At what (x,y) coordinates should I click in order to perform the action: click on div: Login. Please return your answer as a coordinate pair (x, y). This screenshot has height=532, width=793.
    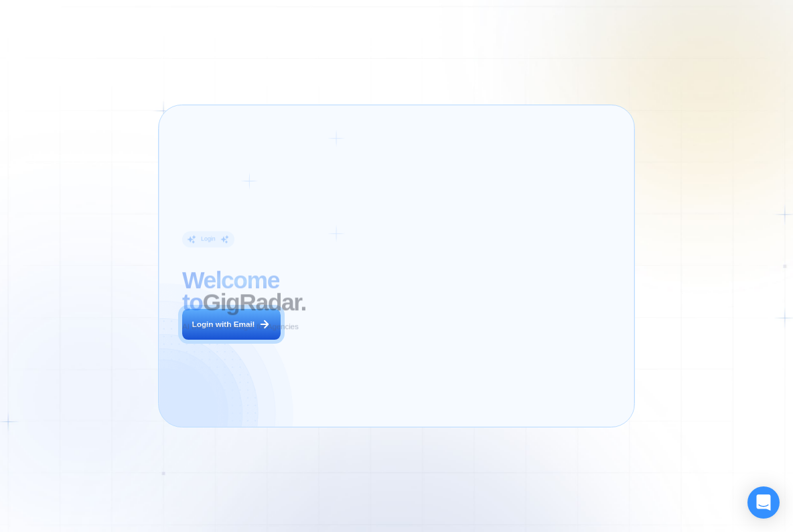
    Looking at the image, I should click on (208, 239).